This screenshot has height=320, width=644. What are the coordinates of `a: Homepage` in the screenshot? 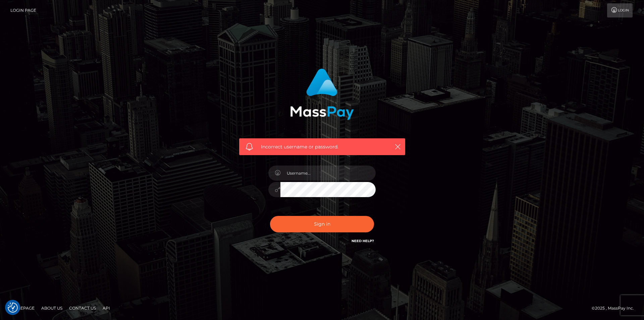 It's located at (22, 308).